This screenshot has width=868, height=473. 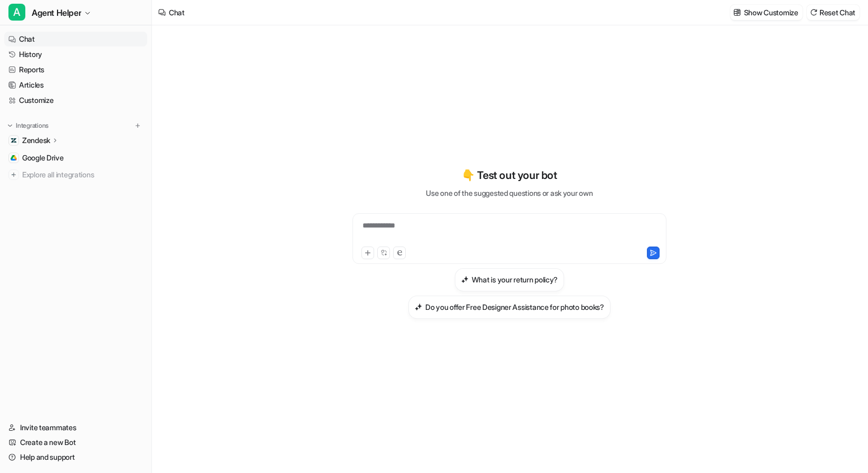 What do you see at coordinates (76, 442) in the screenshot?
I see `a: Create a new Bot` at bounding box center [76, 442].